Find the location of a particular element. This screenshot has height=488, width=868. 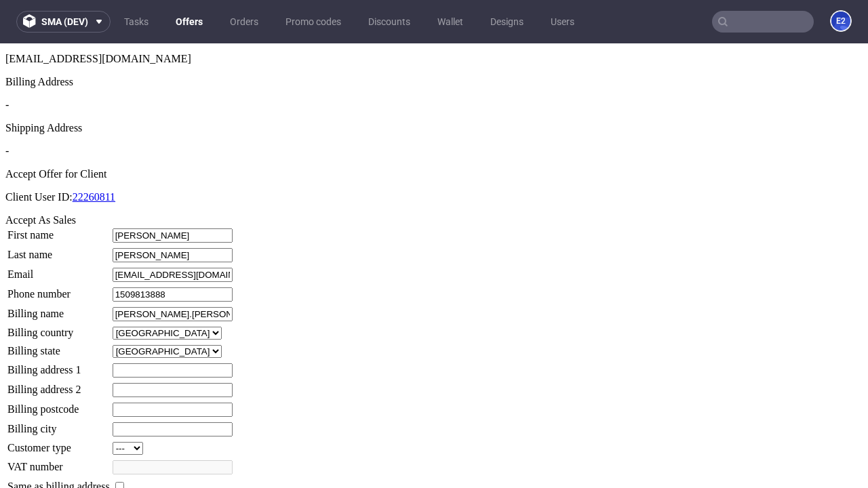

td: Billing country is located at coordinates (58, 290).